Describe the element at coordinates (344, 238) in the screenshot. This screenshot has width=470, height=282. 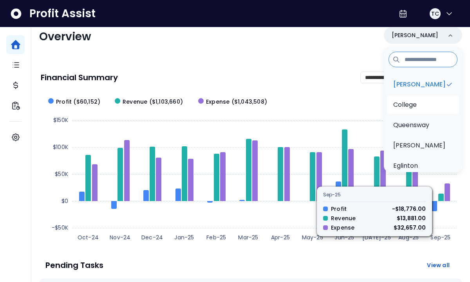
I see `text: Jun-25` at that location.